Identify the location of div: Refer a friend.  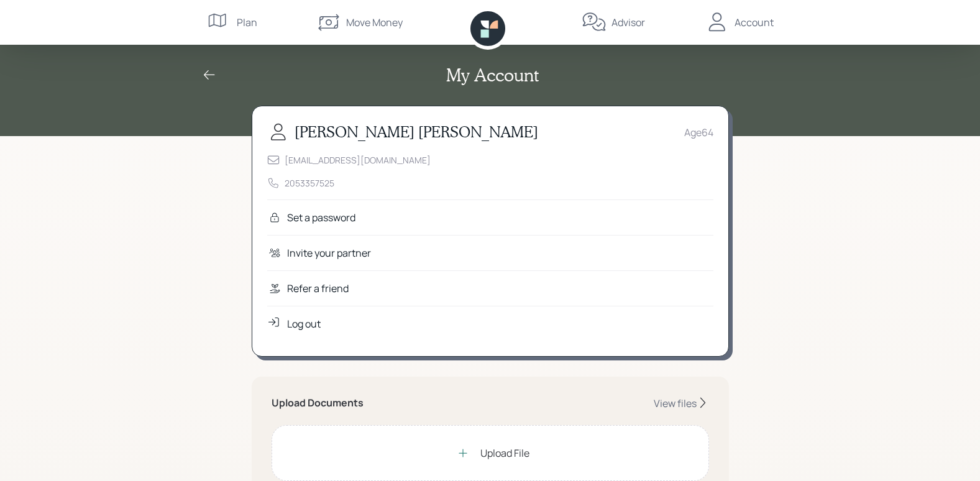
(318, 289).